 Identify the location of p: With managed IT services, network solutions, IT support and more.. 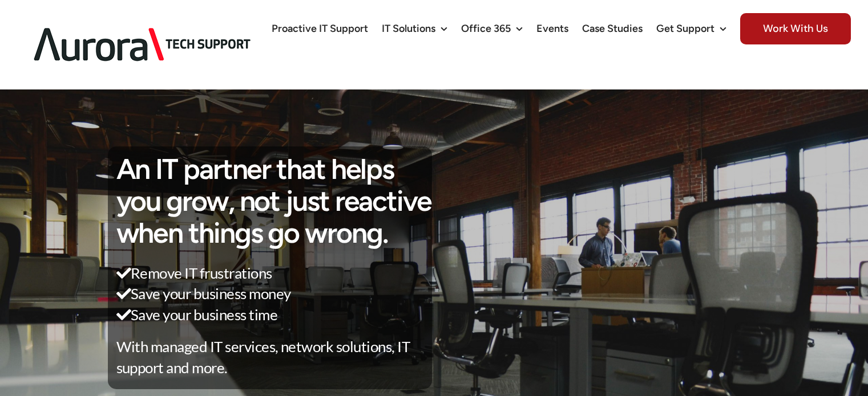
(274, 357).